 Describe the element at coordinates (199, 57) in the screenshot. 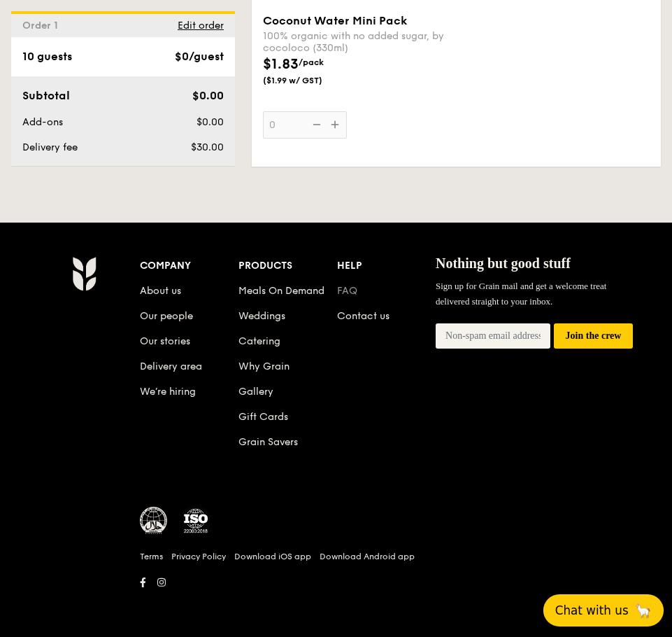

I see `div: $0/guest` at that location.